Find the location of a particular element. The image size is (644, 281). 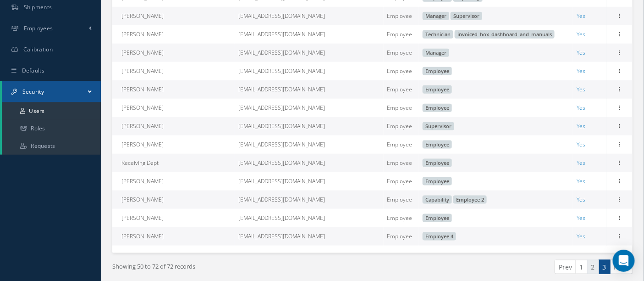

a: Security is located at coordinates (51, 92).